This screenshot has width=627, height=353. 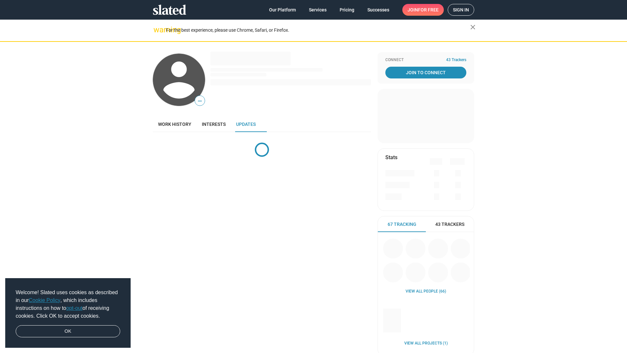 I want to click on span: Work history, so click(x=175, y=124).